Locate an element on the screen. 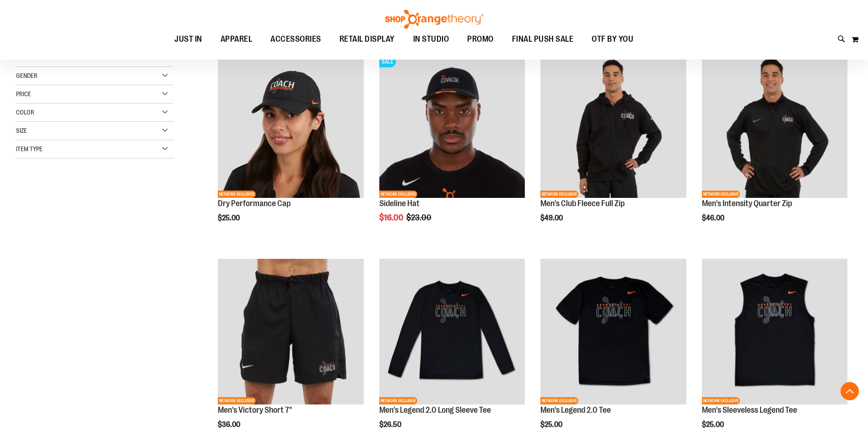 The width and height of the screenshot is (868, 437). a: OTF Mens Coach FA23 Intensity Quarter Zip - Black primary imageNETWORK EXCLUSIVE is located at coordinates (775, 125).